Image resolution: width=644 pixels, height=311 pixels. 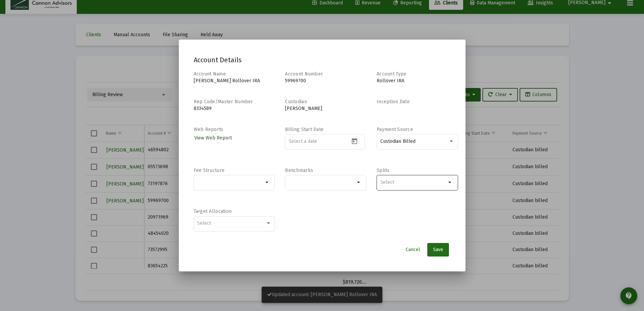 I want to click on span: Cancel, so click(x=413, y=249).